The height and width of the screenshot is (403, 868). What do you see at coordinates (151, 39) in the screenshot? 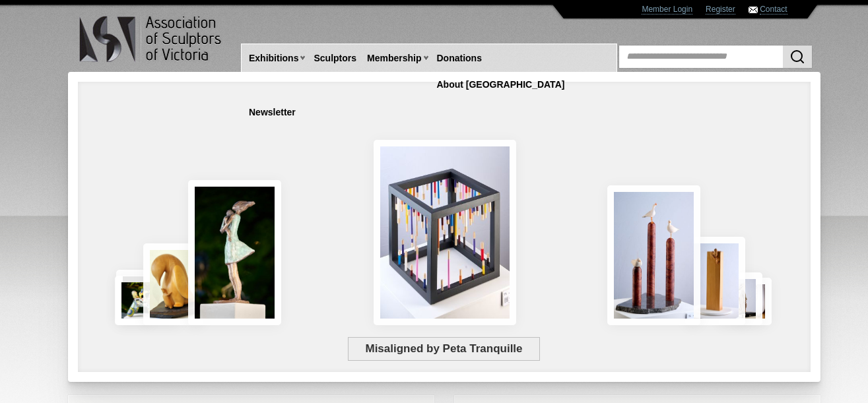
I see `img: logo.png` at bounding box center [151, 39].